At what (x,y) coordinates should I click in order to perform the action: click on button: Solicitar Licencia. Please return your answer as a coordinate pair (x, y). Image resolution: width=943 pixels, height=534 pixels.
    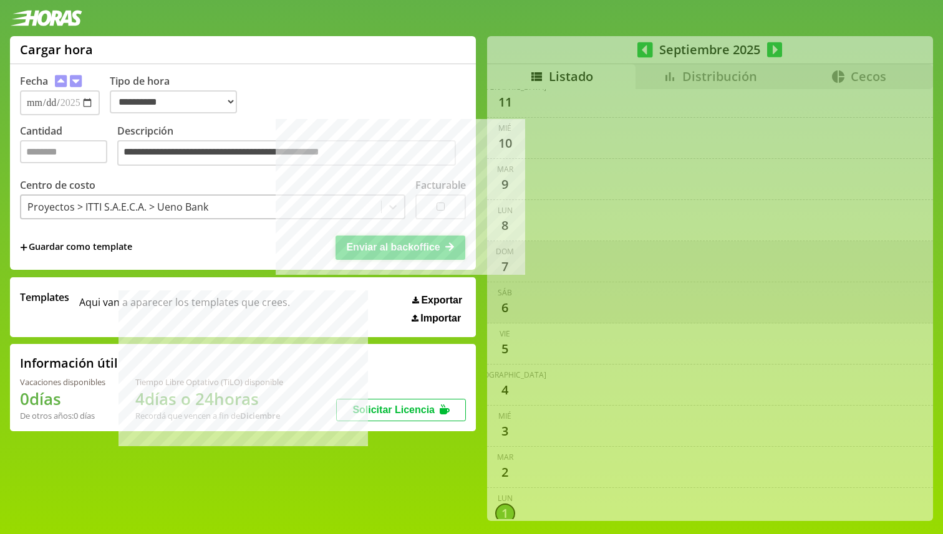
    Looking at the image, I should click on (401, 410).